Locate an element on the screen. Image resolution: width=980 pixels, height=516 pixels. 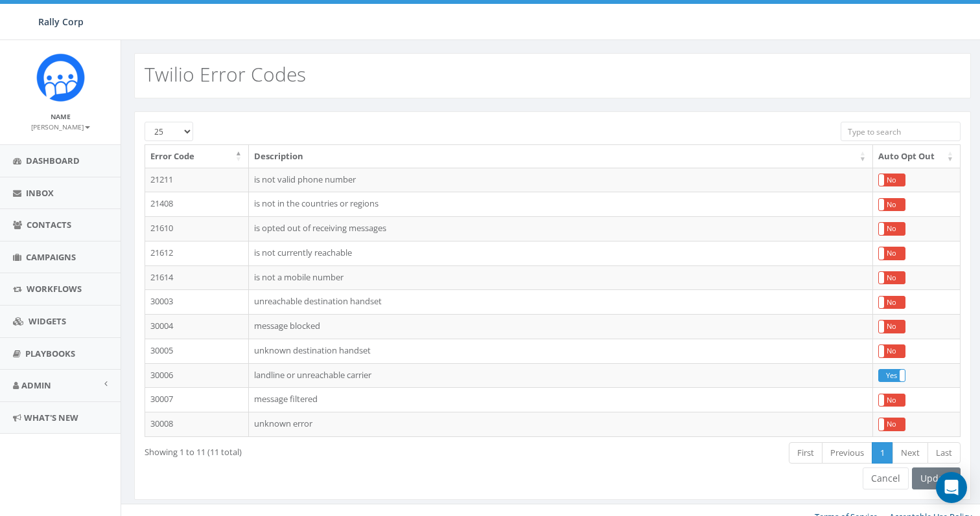
div: Open Intercom Messenger is located at coordinates (951, 487).